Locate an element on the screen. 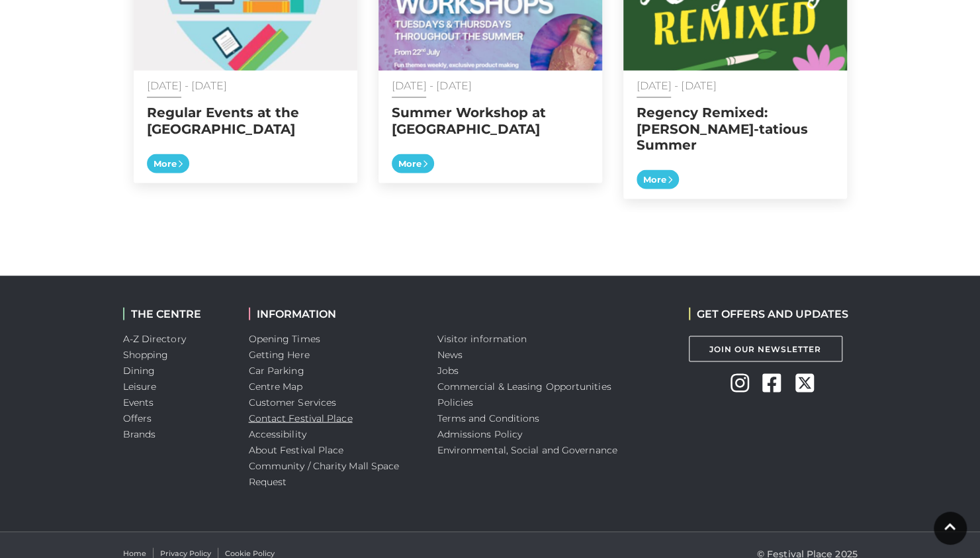 The width and height of the screenshot is (980, 558). a: Terms and Conditions is located at coordinates (489, 417).